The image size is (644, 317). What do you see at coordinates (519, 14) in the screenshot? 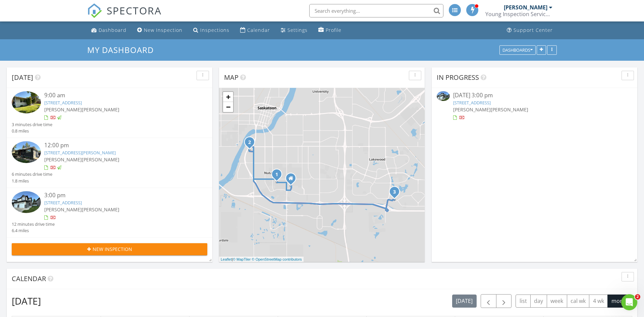
I see `div: Young Inspection Services Ltd` at bounding box center [519, 14].